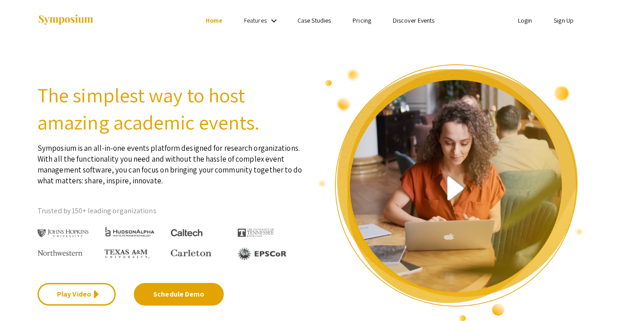 This screenshot has width=622, height=321. I want to click on a: Pricing, so click(362, 20).